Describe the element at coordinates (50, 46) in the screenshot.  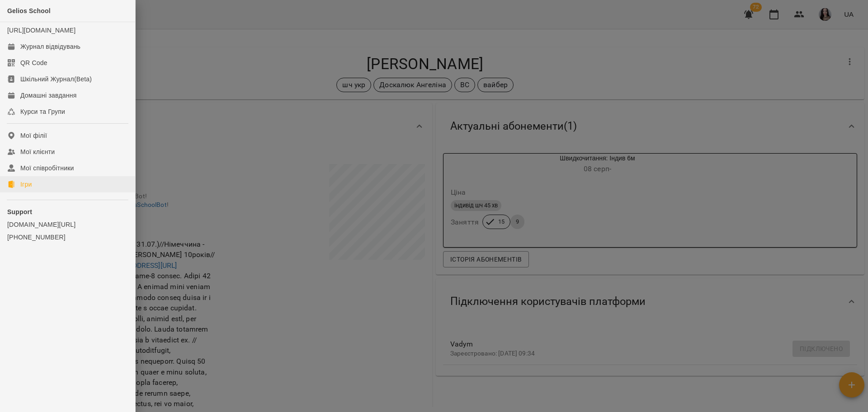
I see `div: Журнал відвідувань` at that location.